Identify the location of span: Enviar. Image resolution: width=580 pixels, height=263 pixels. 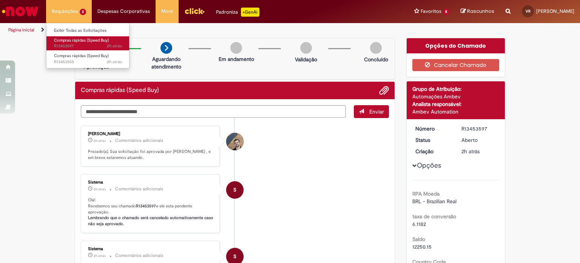
(377, 111).